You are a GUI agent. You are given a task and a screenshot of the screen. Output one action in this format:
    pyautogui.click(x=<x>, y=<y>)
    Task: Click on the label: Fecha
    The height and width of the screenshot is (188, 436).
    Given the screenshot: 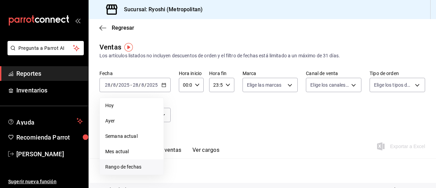 What is the action you would take?
    pyautogui.click(x=135, y=73)
    